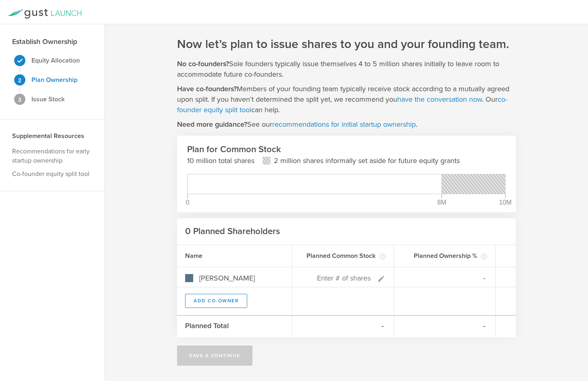 The height and width of the screenshot is (381, 588). Describe the element at coordinates (439, 99) in the screenshot. I see `a: have the conversation now` at that location.